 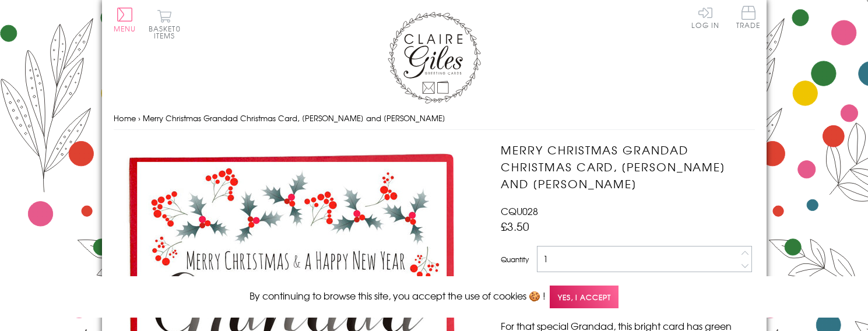 What do you see at coordinates (167, 32) in the screenshot?
I see `span: 0 items` at bounding box center [167, 32].